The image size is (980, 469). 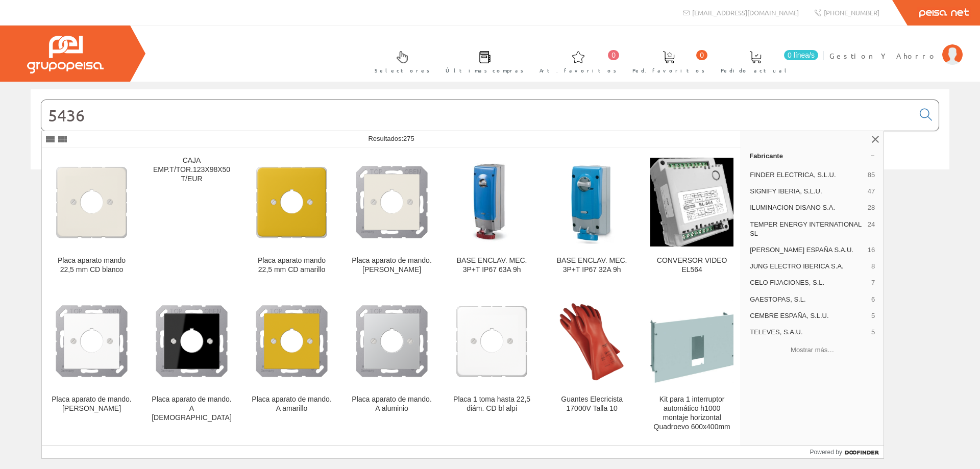 I want to click on a: Placa aparato de mando. A aluminio Placa aparato de mando. A aluminio, so click(x=391, y=365).